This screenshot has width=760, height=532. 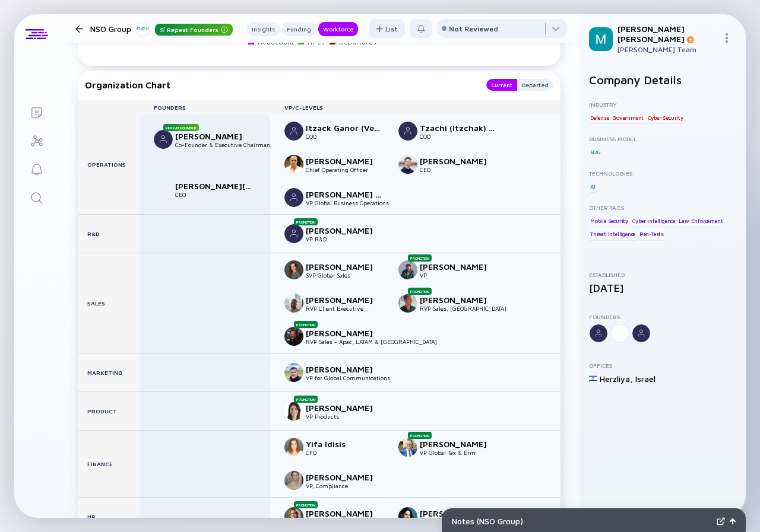 I want to click on div: Government, so click(x=628, y=117).